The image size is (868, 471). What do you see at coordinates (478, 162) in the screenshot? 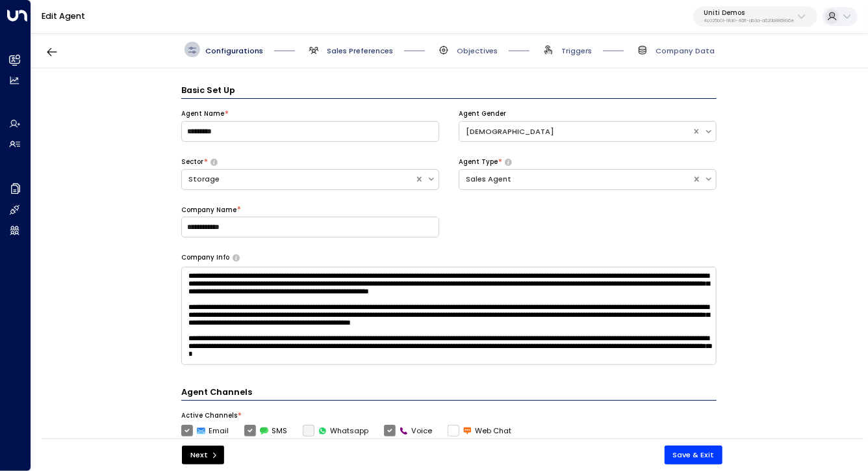
I see `label: Agent Type` at bounding box center [478, 162].